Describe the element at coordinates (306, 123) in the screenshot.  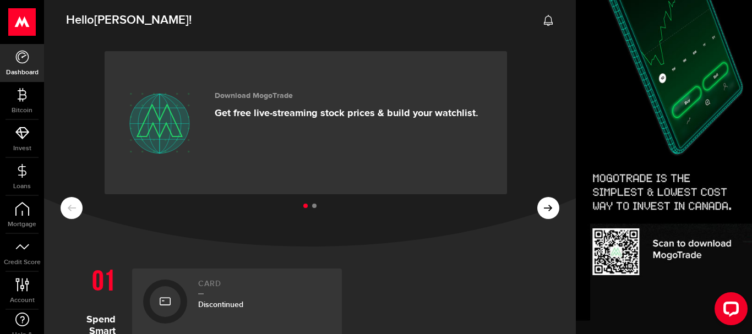
I see `a: Download MogoTrade Get free live-streaming stock prices & build your watchlist.` at that location.